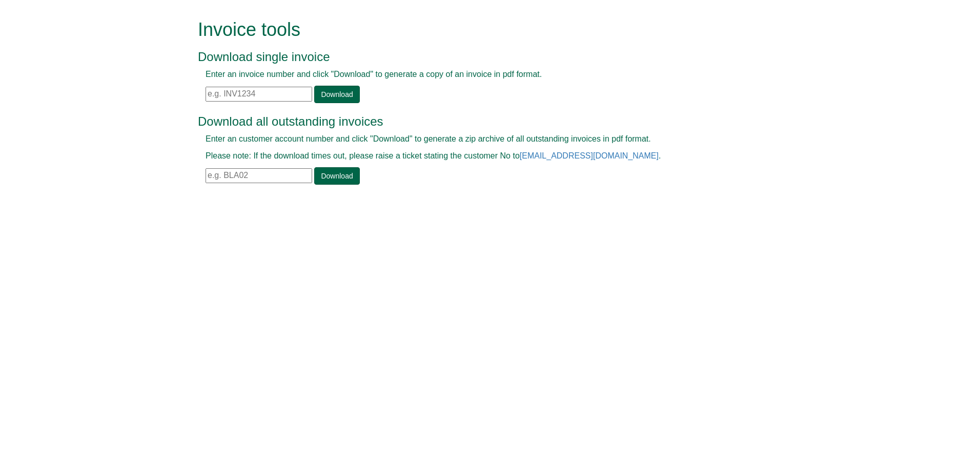  I want to click on h1: Invoice tools, so click(478, 30).